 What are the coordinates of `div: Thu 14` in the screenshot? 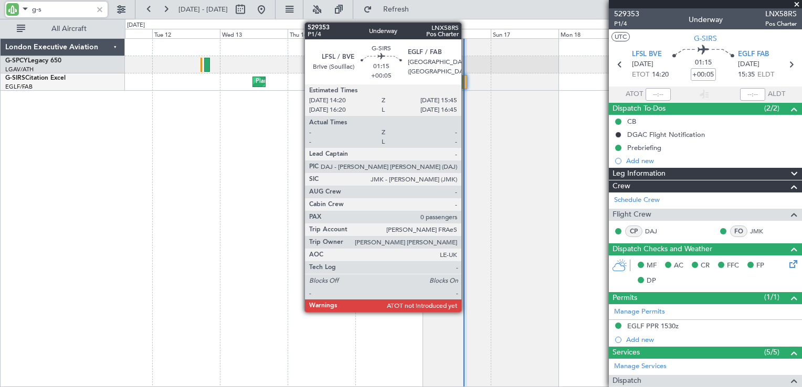 It's located at (321, 34).